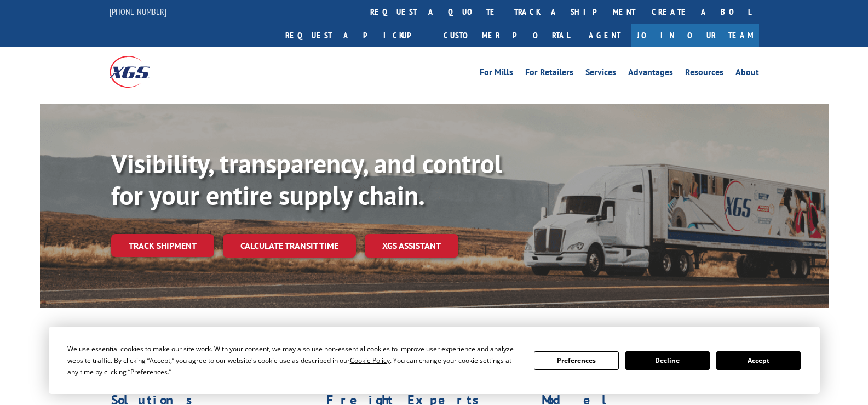 Image resolution: width=868 pixels, height=405 pixels. What do you see at coordinates (496, 74) in the screenshot?
I see `a: For Mills` at bounding box center [496, 74].